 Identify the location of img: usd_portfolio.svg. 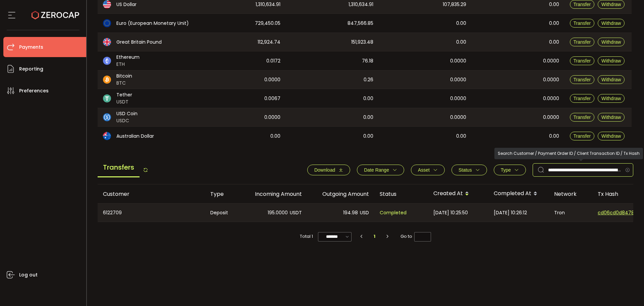
(107, 5).